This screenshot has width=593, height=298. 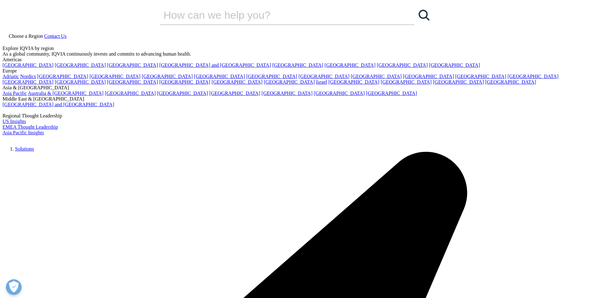 I want to click on a: Asia Pacific, so click(x=15, y=93).